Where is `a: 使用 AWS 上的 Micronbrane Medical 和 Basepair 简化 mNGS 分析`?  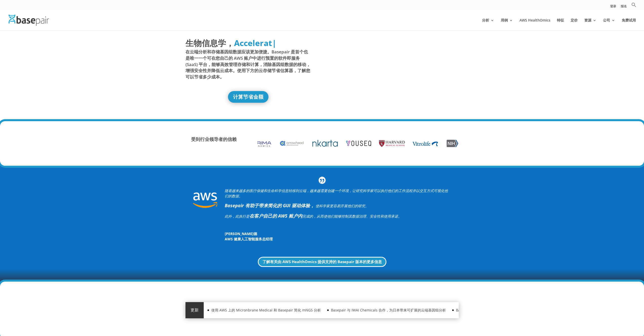 a: 使用 AWS 上的 Micronbrane Medical 和 Basepair 简化 mNGS 分析 is located at coordinates (461, 310).